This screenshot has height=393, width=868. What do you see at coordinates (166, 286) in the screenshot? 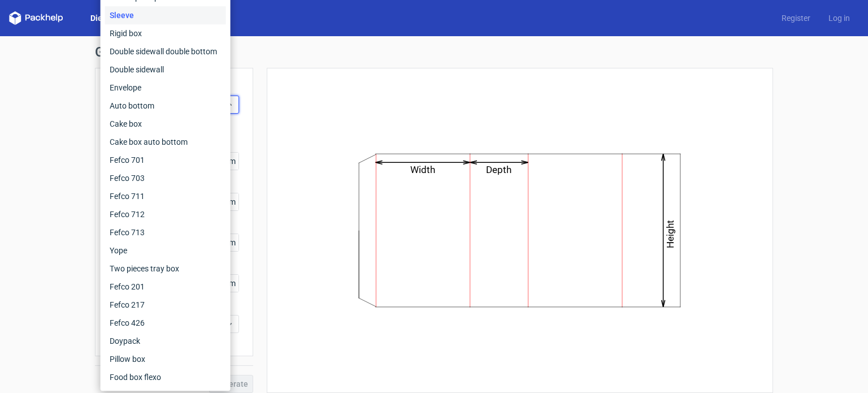
I see `div: Fefco 201` at bounding box center [166, 286].